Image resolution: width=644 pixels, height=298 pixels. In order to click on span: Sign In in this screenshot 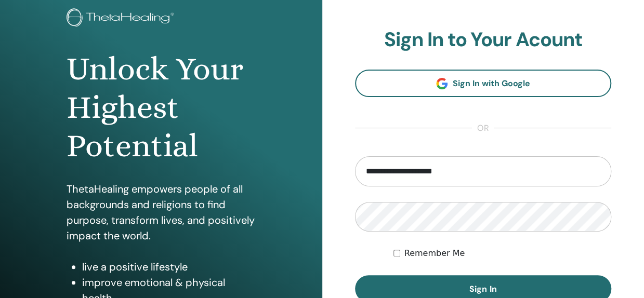, I will do `click(483, 289)`.